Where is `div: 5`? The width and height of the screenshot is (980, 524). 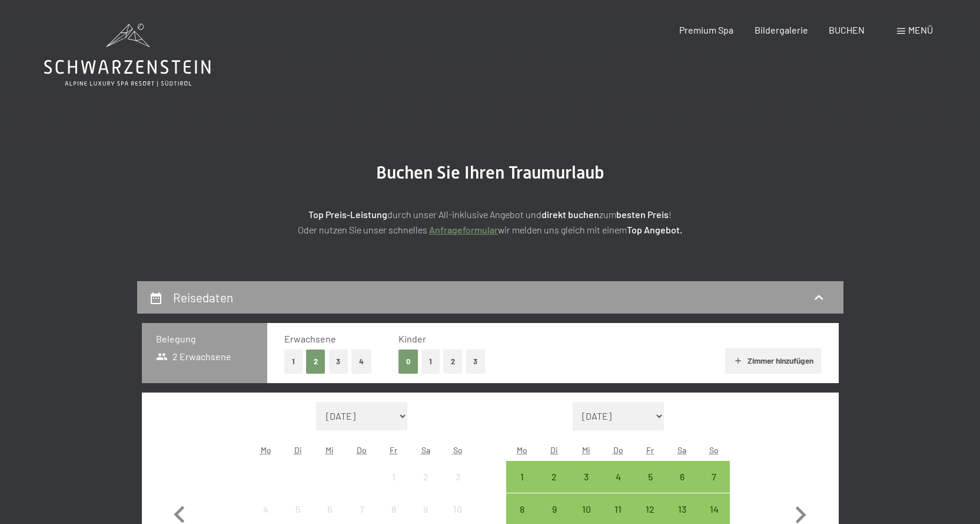
div: 5 is located at coordinates (650, 487).